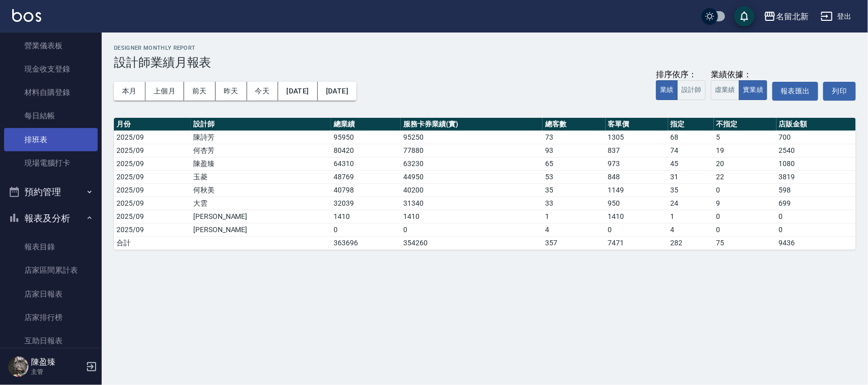 This screenshot has width=868, height=385. Describe the element at coordinates (51, 69) in the screenshot. I see `a: 現金收支登錄` at that location.